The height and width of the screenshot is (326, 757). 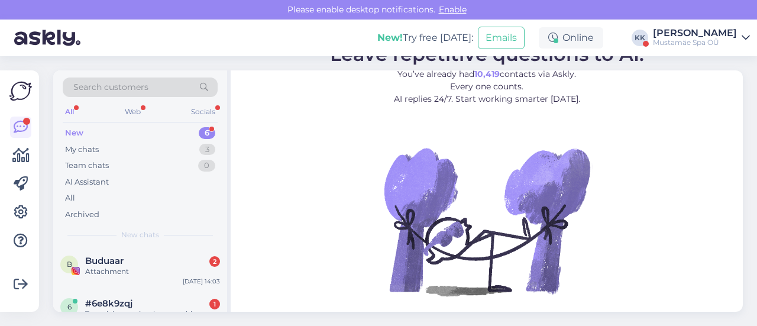 I want to click on span: #6e8k9zqj, so click(x=109, y=304).